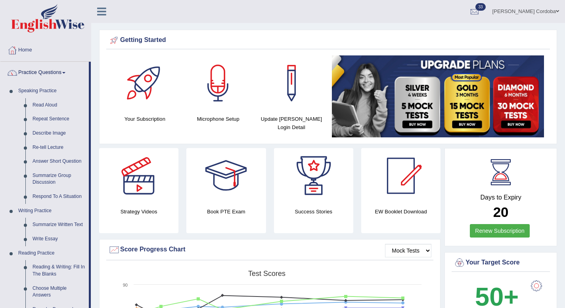 The image size is (565, 308). I want to click on img: small5.jpg, so click(438, 96).